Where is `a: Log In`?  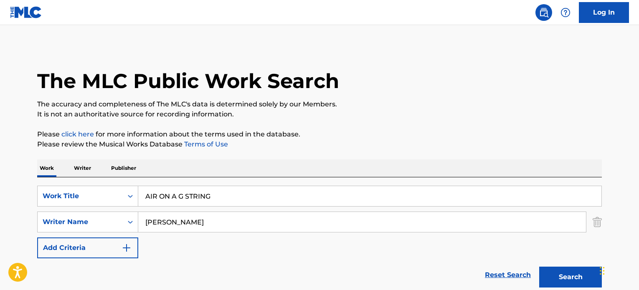
a: Log In is located at coordinates (604, 13).